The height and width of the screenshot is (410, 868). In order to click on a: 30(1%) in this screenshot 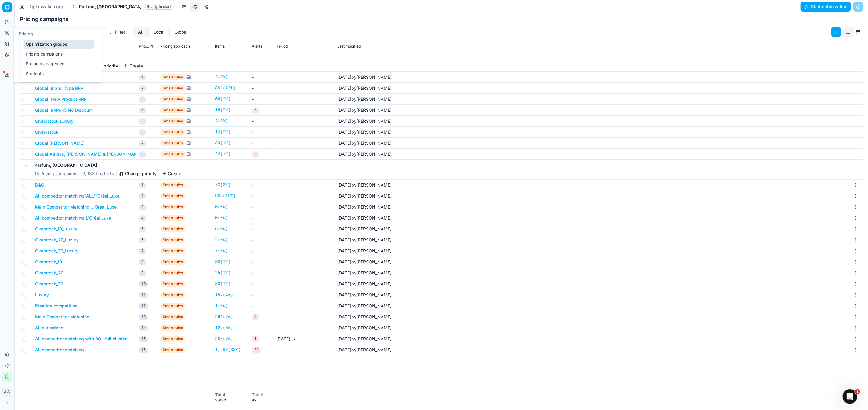, I will do `click(222, 262)`.